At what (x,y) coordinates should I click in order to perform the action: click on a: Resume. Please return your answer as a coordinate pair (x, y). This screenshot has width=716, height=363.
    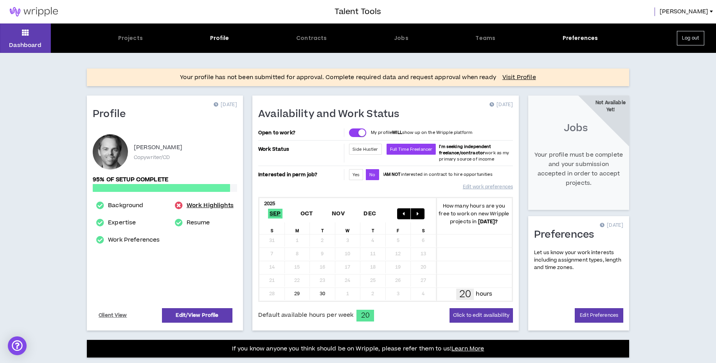
    Looking at the image, I should click on (198, 223).